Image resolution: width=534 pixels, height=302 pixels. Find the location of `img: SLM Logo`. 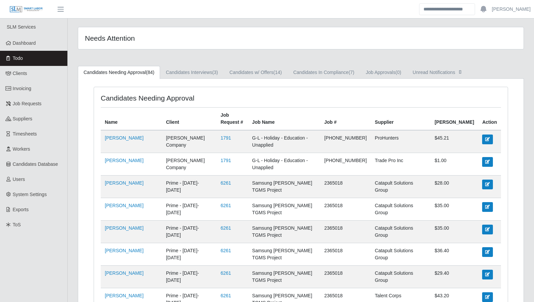

img: SLM Logo is located at coordinates (26, 9).